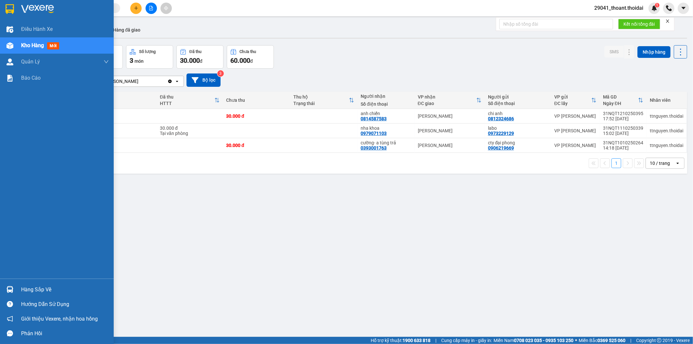 This screenshot has height=344, width=693. Describe the element at coordinates (124, 103) in the screenshot. I see `div: Ghi chú` at that location.